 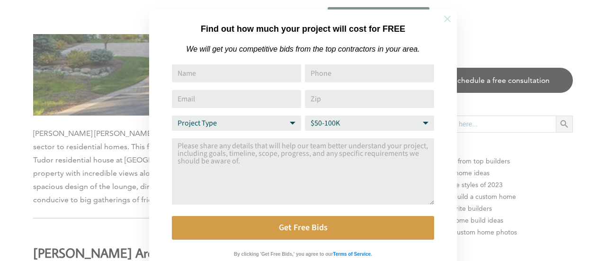 I want to click on button: Close, so click(x=448, y=19).